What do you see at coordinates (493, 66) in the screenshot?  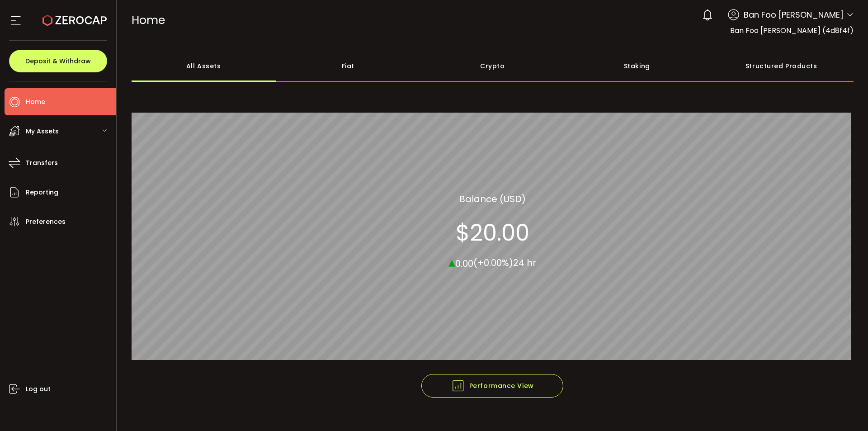 I see `div: Crypto` at bounding box center [493, 66].